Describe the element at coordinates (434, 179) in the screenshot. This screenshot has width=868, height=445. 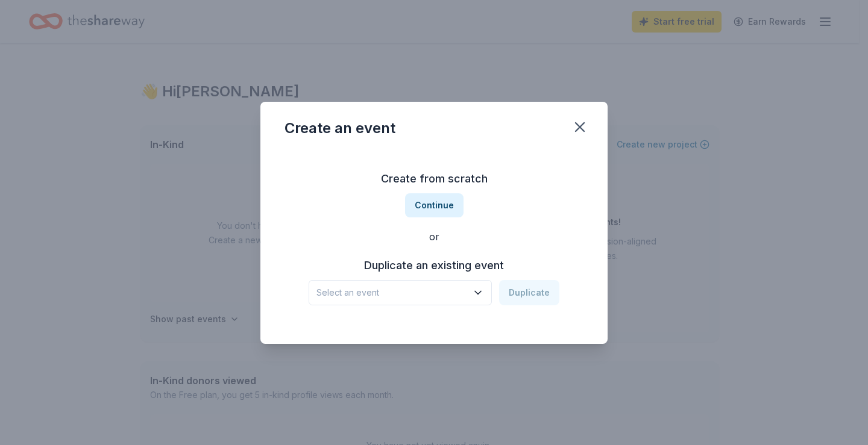
I see `h3: Create from scratch` at that location.